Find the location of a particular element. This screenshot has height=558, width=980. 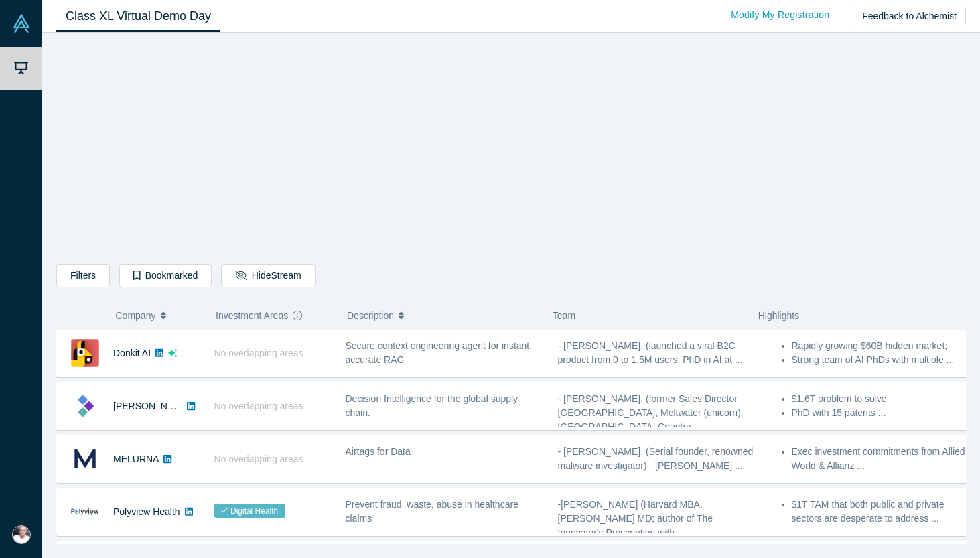

img: Ingo Juraske's Account is located at coordinates (21, 534).